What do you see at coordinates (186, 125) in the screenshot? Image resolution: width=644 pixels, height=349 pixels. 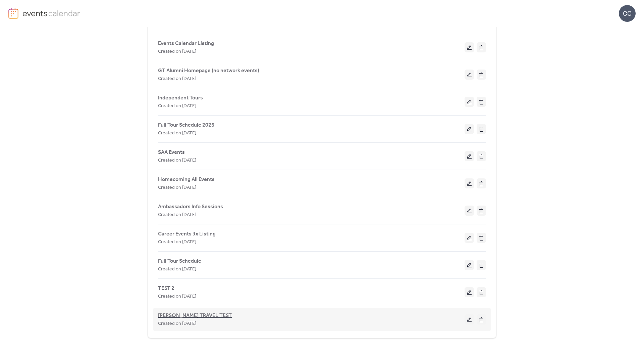 I see `a: Full Tour Schedule 2026` at bounding box center [186, 125].